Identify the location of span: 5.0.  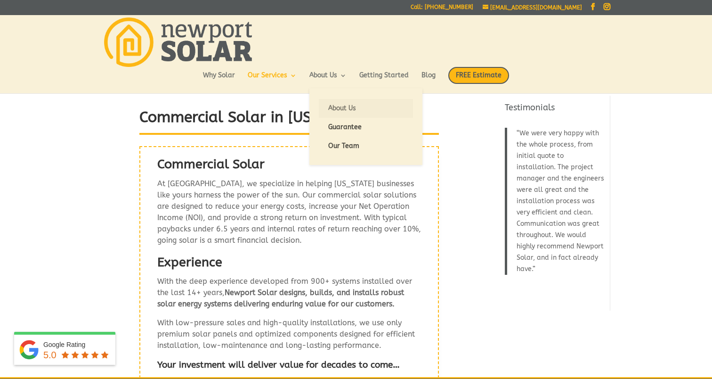
(50, 355).